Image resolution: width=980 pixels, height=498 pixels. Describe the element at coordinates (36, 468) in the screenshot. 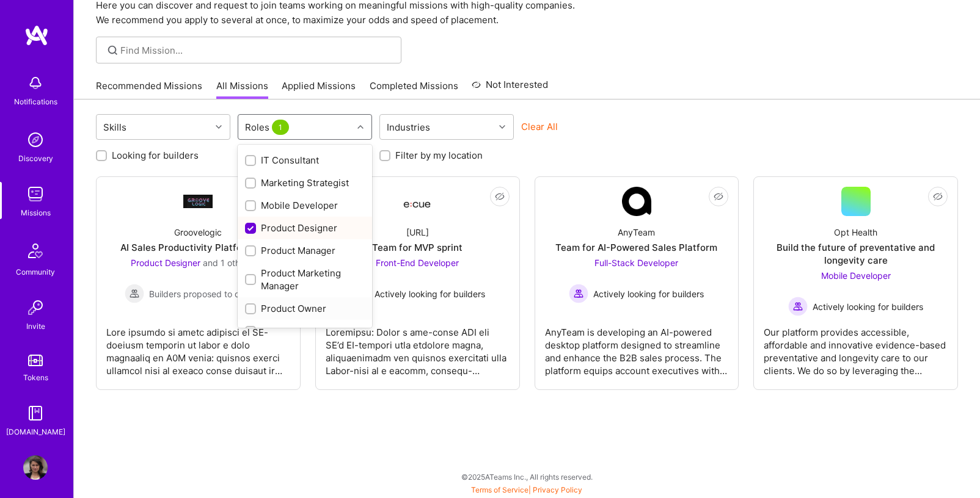

I see `img: User Avatar` at that location.